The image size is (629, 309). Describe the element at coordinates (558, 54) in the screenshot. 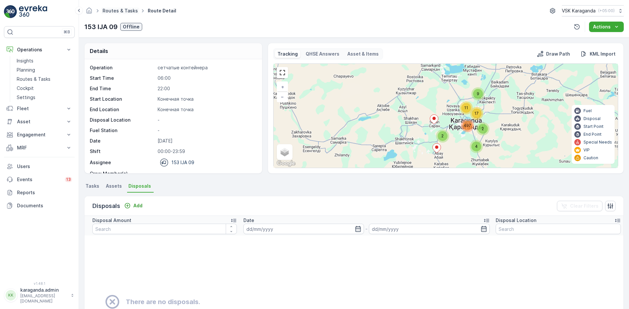

I see `p: Draw Path` at that location.